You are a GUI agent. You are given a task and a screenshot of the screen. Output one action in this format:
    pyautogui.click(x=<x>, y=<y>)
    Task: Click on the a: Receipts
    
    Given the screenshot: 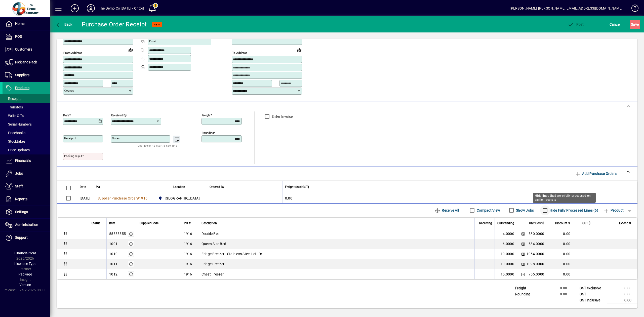 What is the action you would take?
    pyautogui.click(x=26, y=98)
    